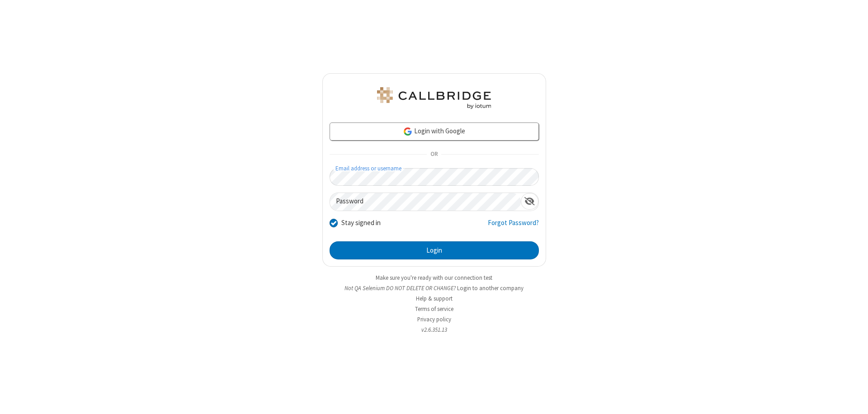  What do you see at coordinates (434, 98) in the screenshot?
I see `img: QA Selenium DO NOT DELETE OR CHANGE` at bounding box center [434, 98].